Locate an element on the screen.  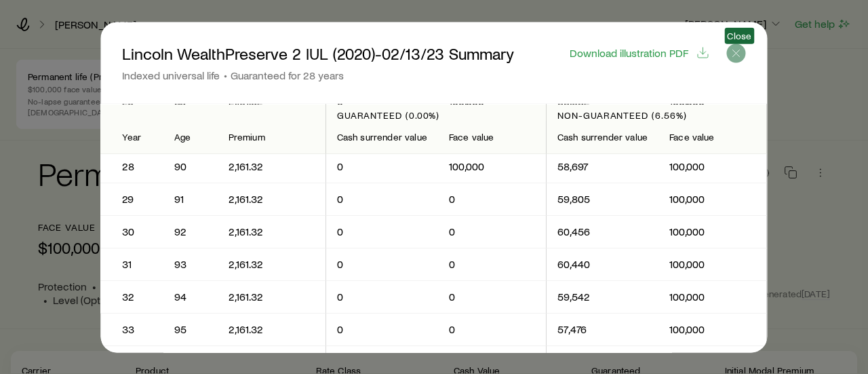
p: 91 is located at coordinates (191, 199).